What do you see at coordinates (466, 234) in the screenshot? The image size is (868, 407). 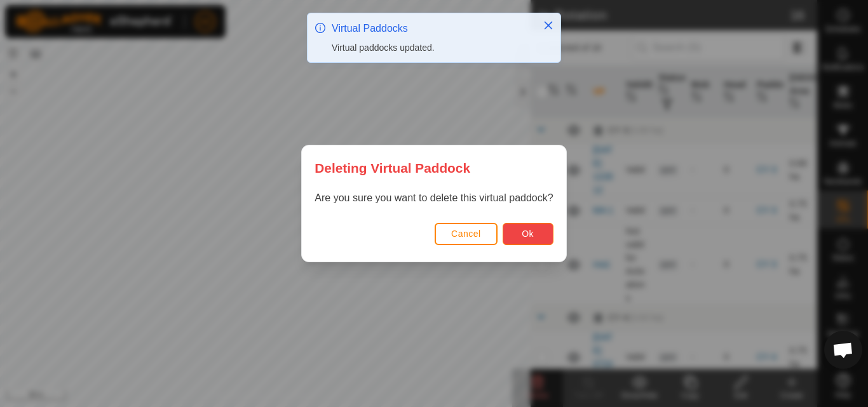 I see `button: Cancel` at bounding box center [466, 234].